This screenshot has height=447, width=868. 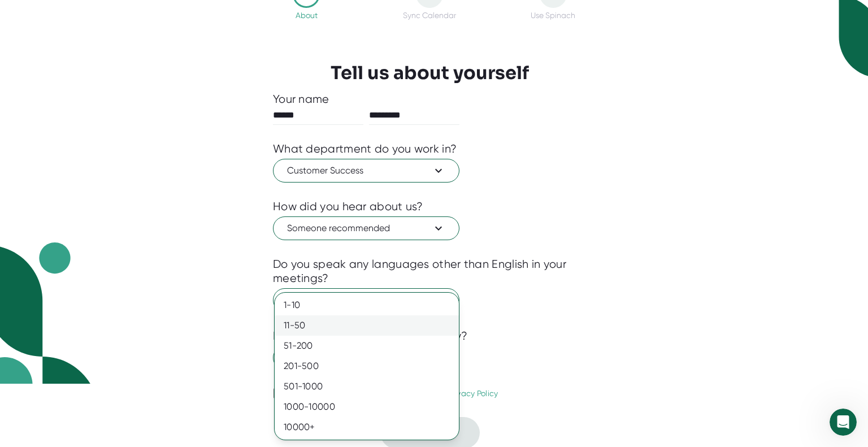 I want to click on div: 201-500, so click(x=367, y=367).